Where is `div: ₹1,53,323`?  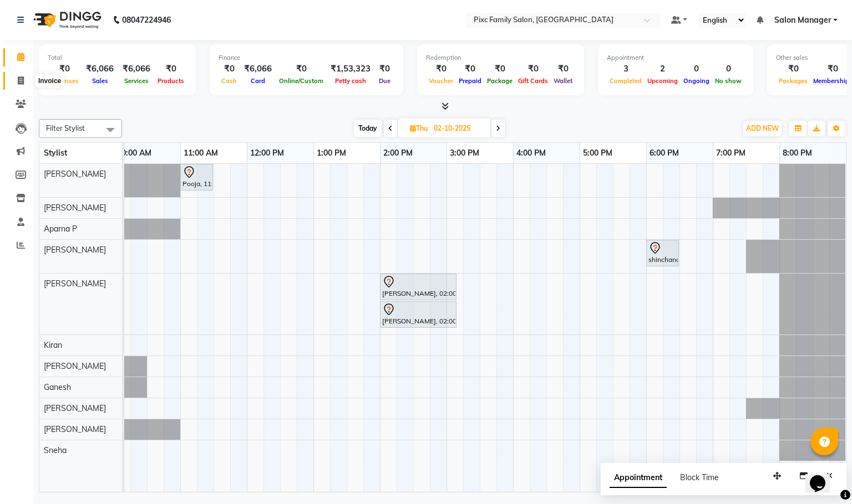 div: ₹1,53,323 is located at coordinates (351, 68).